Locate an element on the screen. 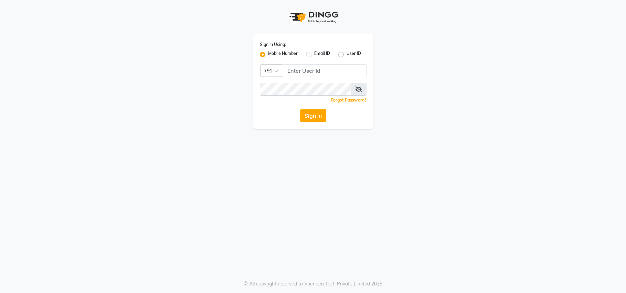 This screenshot has width=626, height=293. label: Mobile Number is located at coordinates (283, 55).